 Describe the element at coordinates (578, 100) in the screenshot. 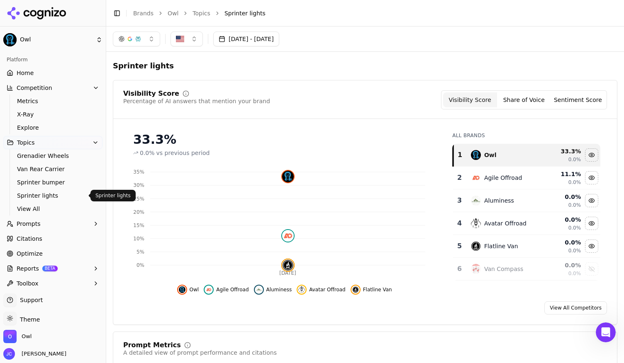

I see `button: Sentiment Score` at that location.